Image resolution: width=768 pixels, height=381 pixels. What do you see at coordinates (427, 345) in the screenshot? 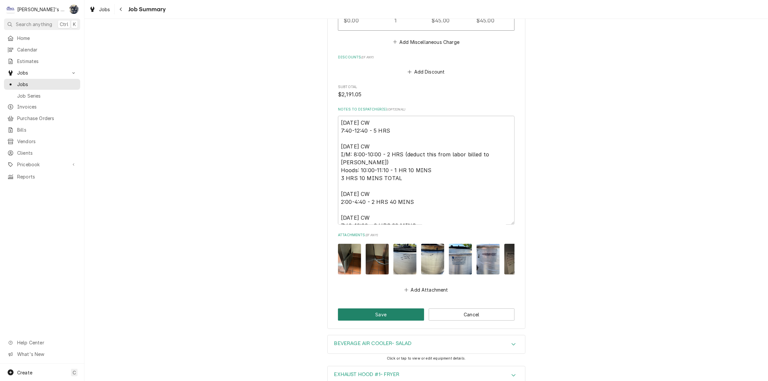
I see `div: Accordion Header` at bounding box center [427, 345].